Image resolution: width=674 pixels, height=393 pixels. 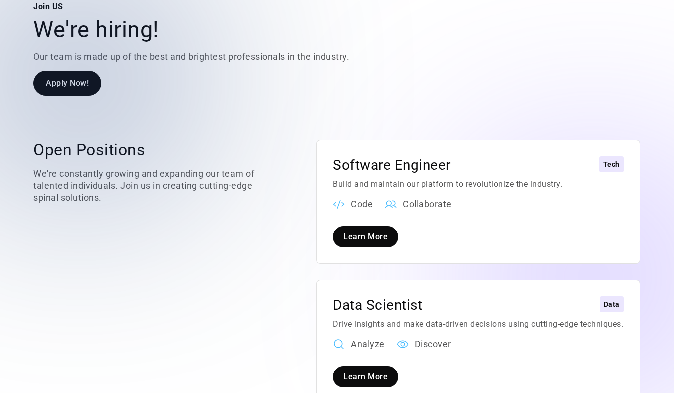 I want to click on div: Collaborate, so click(x=427, y=204).